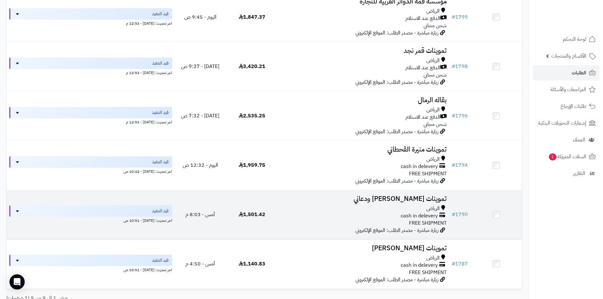 The height and width of the screenshot is (299, 603). What do you see at coordinates (575, 39) in the screenshot?
I see `span: لوحة التحكم` at bounding box center [575, 39].